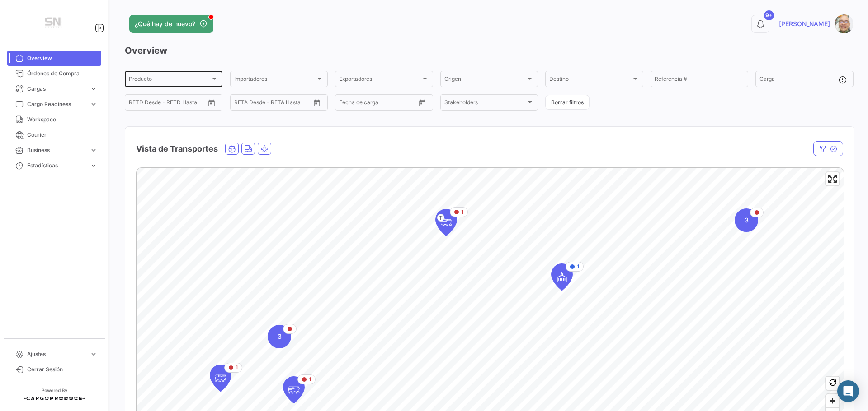  Describe the element at coordinates (62, 120) in the screenshot. I see `span: Workspace` at that location.